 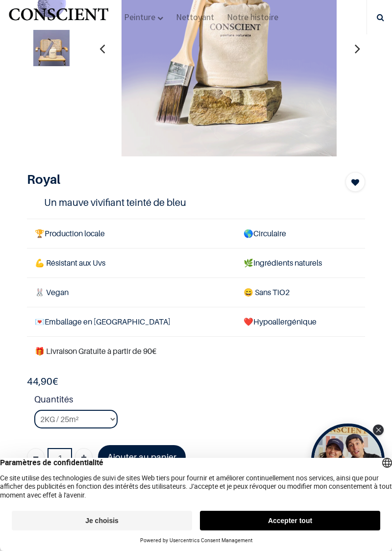 What do you see at coordinates (378, 430) in the screenshot?
I see `div: Close Tolstoy widget` at bounding box center [378, 430].